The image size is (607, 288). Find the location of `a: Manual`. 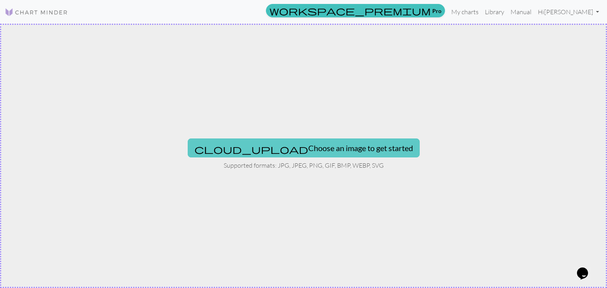

a: Manual is located at coordinates (520, 12).